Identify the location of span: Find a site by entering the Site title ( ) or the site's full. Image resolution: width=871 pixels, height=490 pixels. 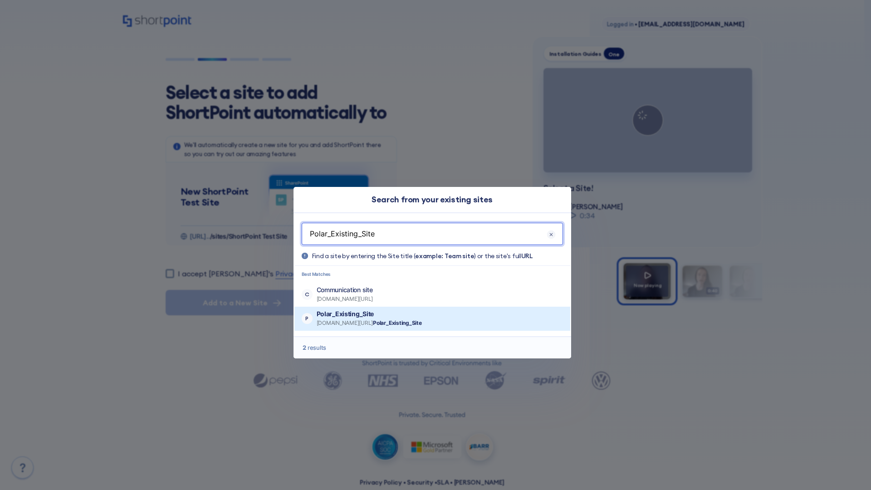
(422, 256).